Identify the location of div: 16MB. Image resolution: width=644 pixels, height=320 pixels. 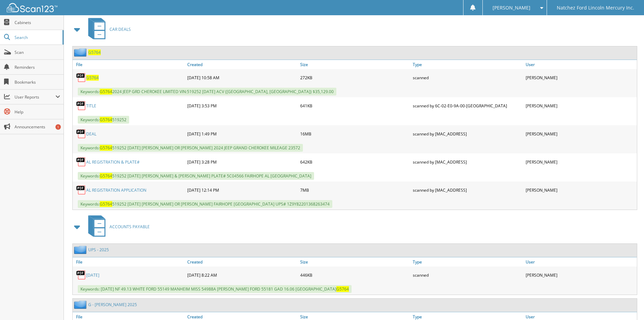
(355, 134).